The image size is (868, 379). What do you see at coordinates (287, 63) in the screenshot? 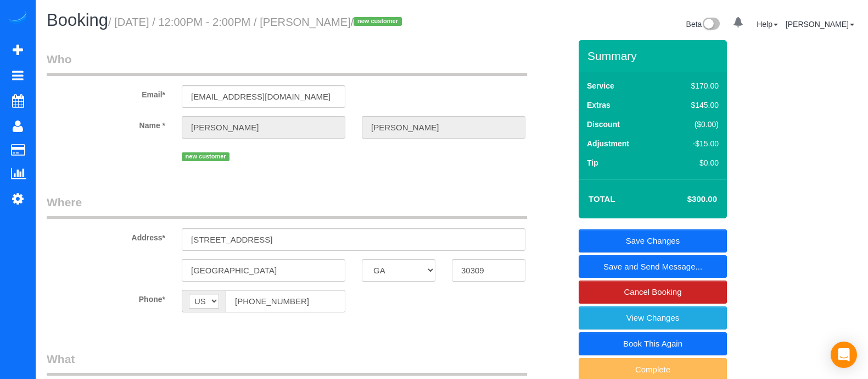
I see `legend: Who` at bounding box center [287, 63].